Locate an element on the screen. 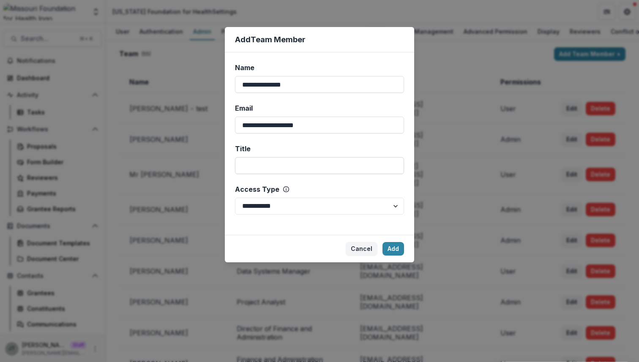  span: Access Type is located at coordinates (257, 189).